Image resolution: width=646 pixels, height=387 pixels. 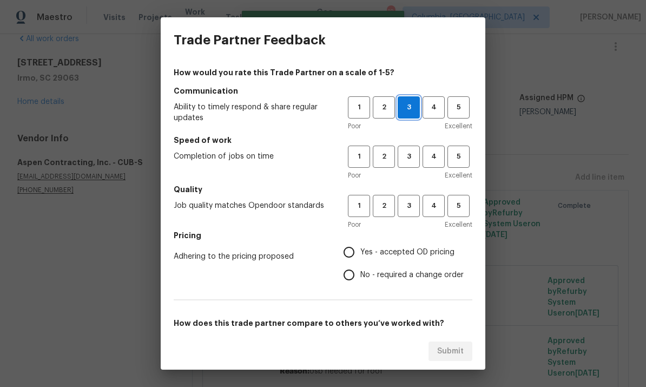 I want to click on h5: Quality, so click(x=323, y=189).